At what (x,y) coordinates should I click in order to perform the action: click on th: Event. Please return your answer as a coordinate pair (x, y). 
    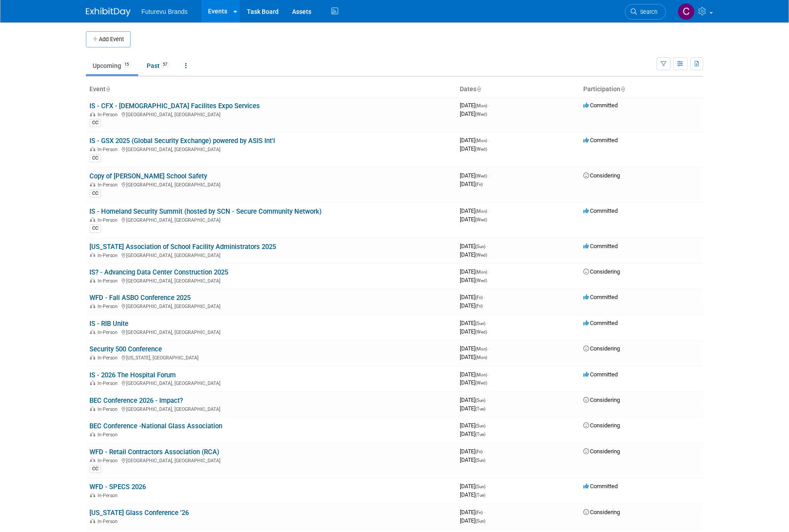
    Looking at the image, I should click on (271, 89).